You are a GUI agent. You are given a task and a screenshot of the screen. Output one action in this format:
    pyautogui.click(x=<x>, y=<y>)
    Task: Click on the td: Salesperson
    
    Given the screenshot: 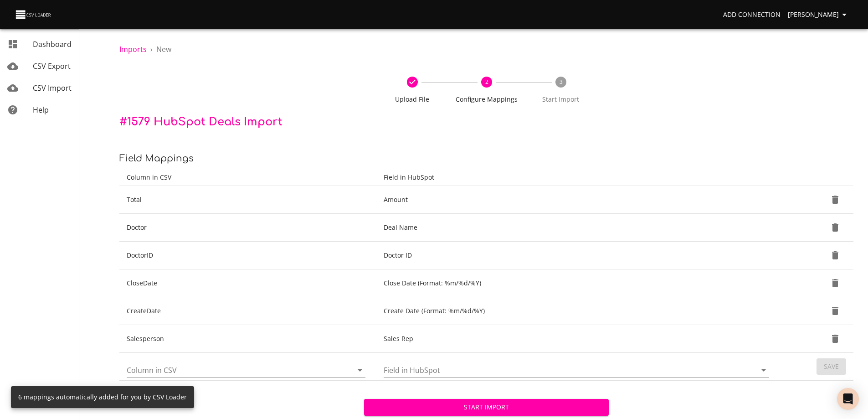 What is the action you would take?
    pyautogui.click(x=248, y=339)
    